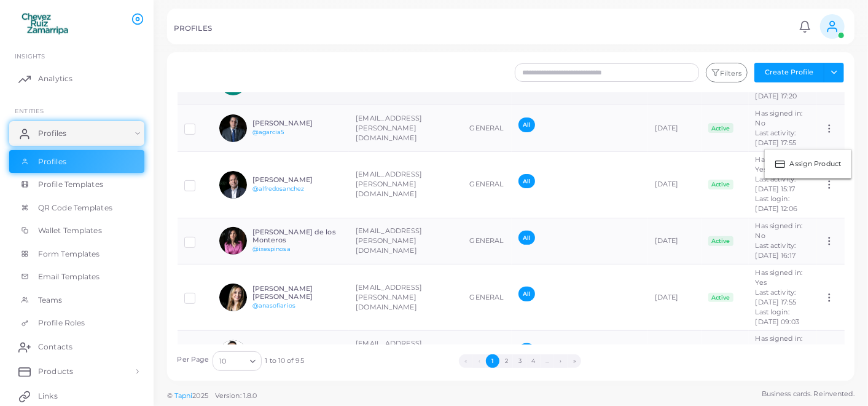 The image size is (868, 406). What do you see at coordinates (222, 360) in the screenshot?
I see `span: 10` at bounding box center [222, 360].